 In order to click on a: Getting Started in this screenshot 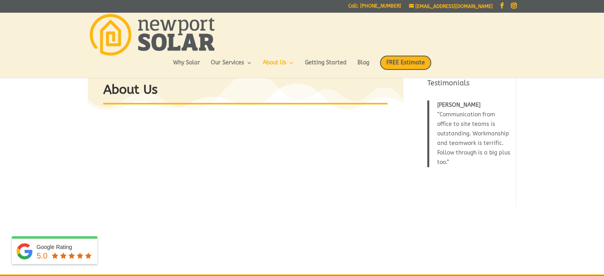, I will do `click(325, 67)`.